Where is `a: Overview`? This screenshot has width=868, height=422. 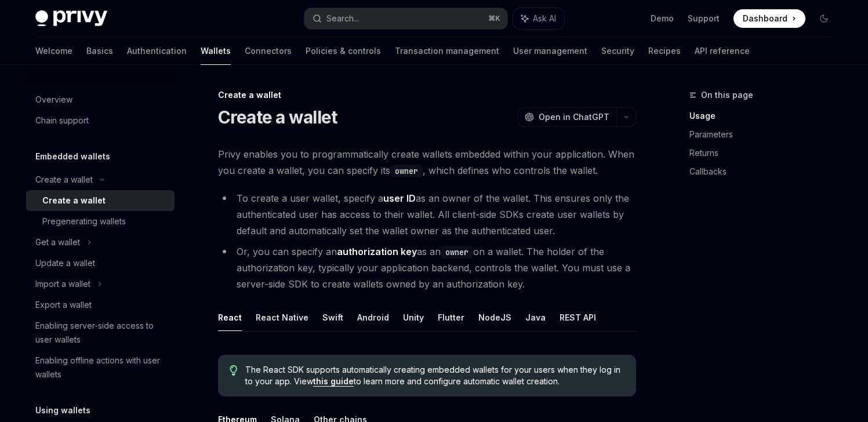 a: Overview is located at coordinates (100, 100).